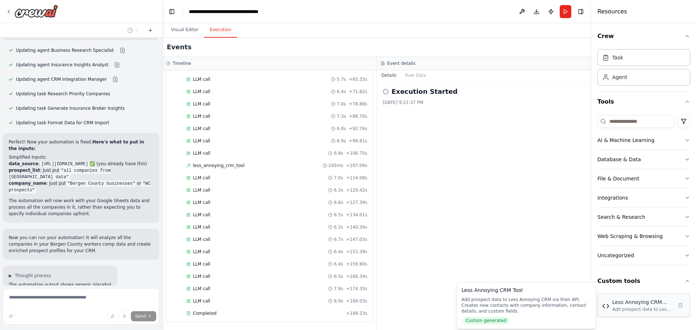  Describe the element at coordinates (357, 203) in the screenshot. I see `span: + 127.39s` at that location.